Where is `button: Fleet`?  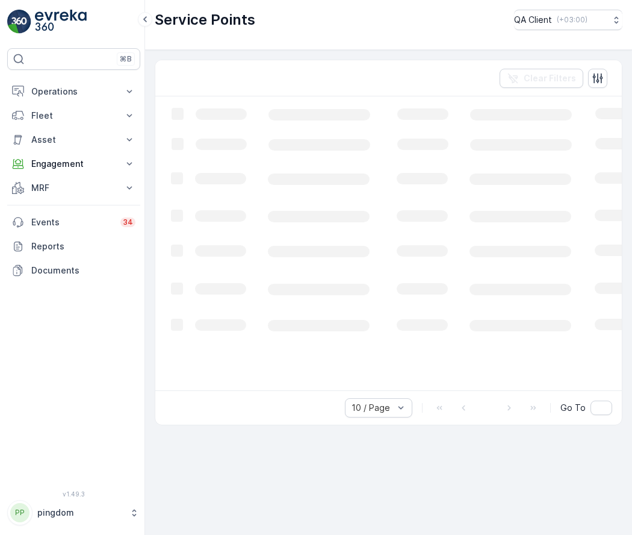 button: Fleet is located at coordinates (73, 116).